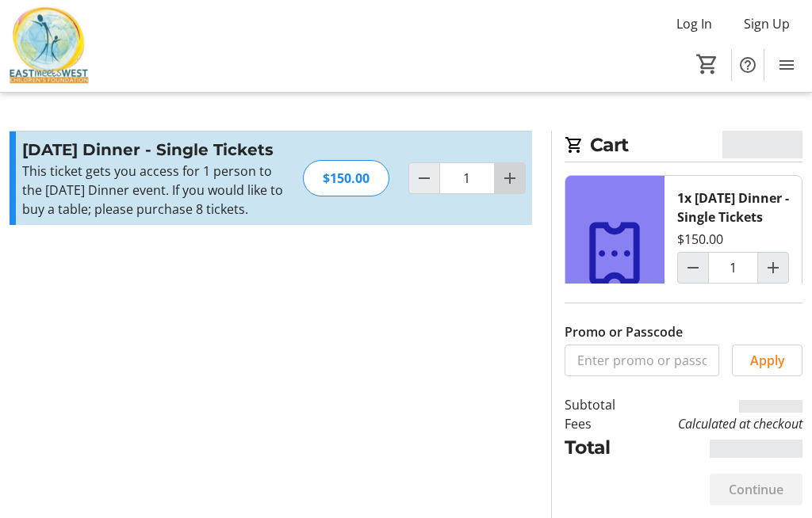 This screenshot has height=518, width=812. What do you see at coordinates (642, 360) in the screenshot?
I see `input: Enter promo or passcode` at bounding box center [642, 360].